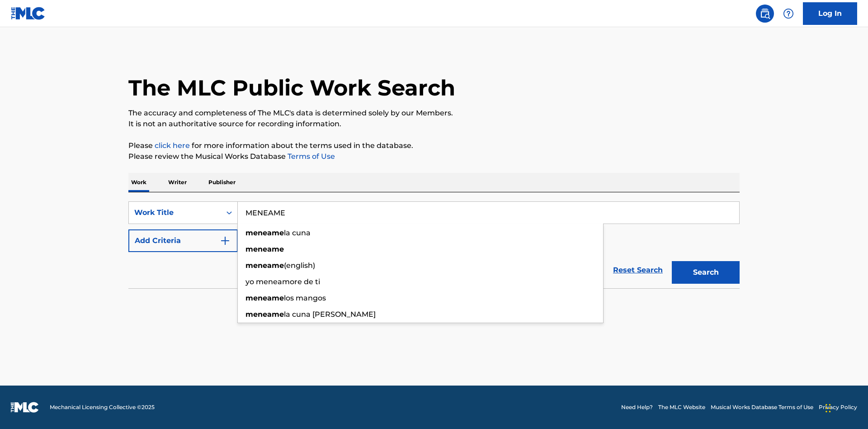 Image resolution: width=868 pixels, height=429 pixels. Describe the element at coordinates (28, 13) in the screenshot. I see `img: MLC Logo` at that location.